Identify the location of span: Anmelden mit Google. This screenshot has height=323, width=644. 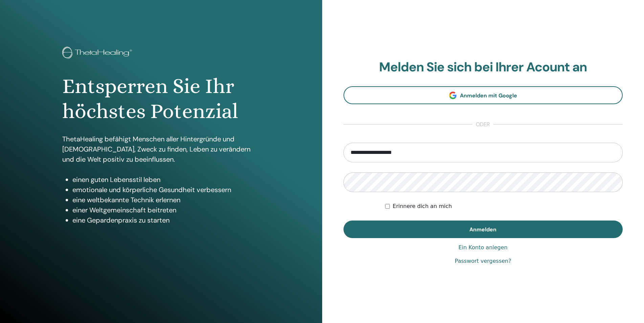
(488, 95).